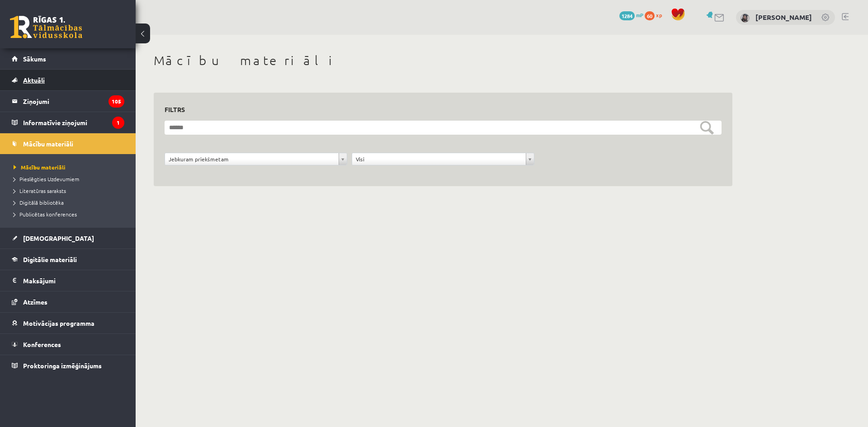  Describe the element at coordinates (443, 159) in the screenshot. I see `a: Visi` at that location.